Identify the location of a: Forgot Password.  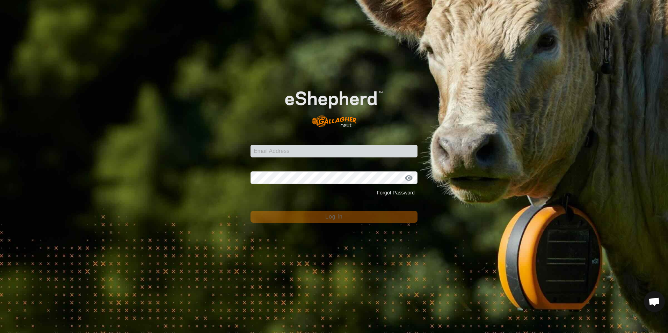
(396, 193).